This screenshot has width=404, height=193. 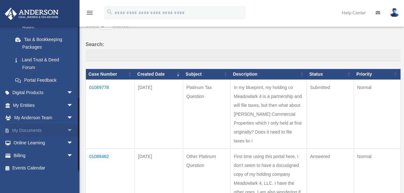 I want to click on th: Priority: activate to sort column ascending, so click(x=377, y=74).